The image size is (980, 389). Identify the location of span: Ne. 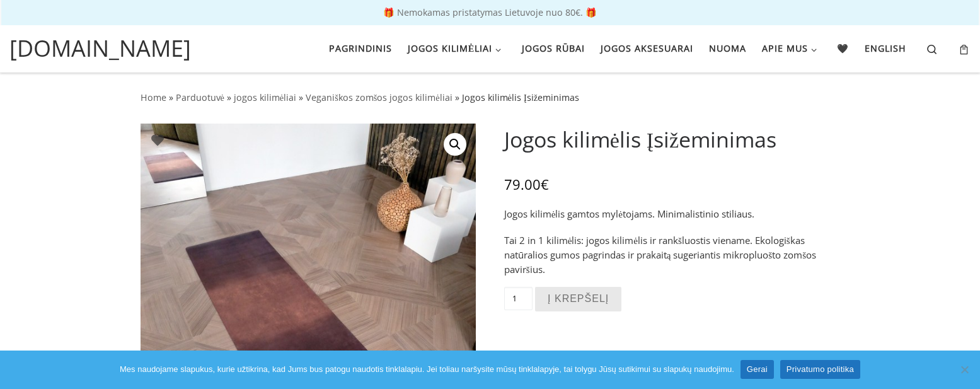
(964, 370).